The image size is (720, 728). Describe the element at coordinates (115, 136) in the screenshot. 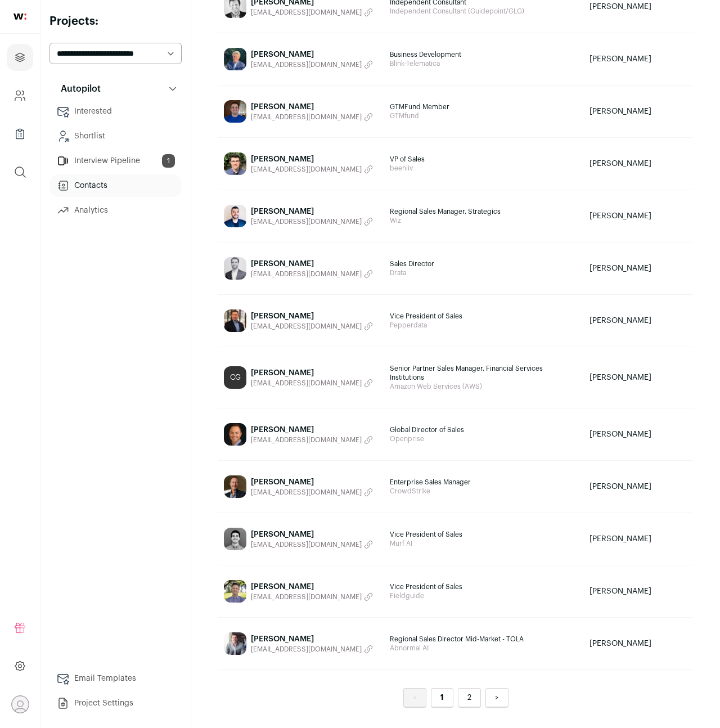

I see `a: Shortlist` at that location.